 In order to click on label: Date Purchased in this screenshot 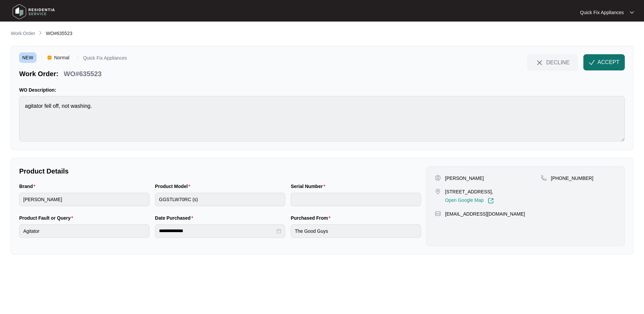, I will do `click(175, 218)`.